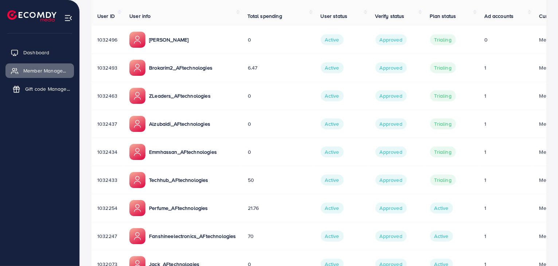 Image resolution: width=558 pixels, height=266 pixels. What do you see at coordinates (443, 16) in the screenshot?
I see `span: Plan status` at bounding box center [443, 16].